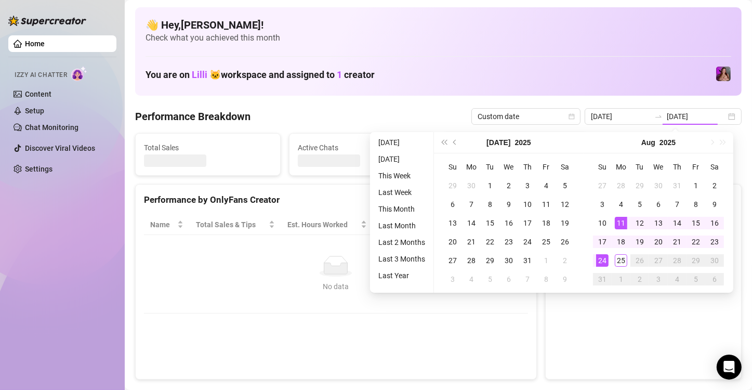 Image resolution: width=752 pixels, height=390 pixels. Describe the element at coordinates (644, 200) in the screenshot. I see `div: Sales by OnlyFans Creator` at that location.